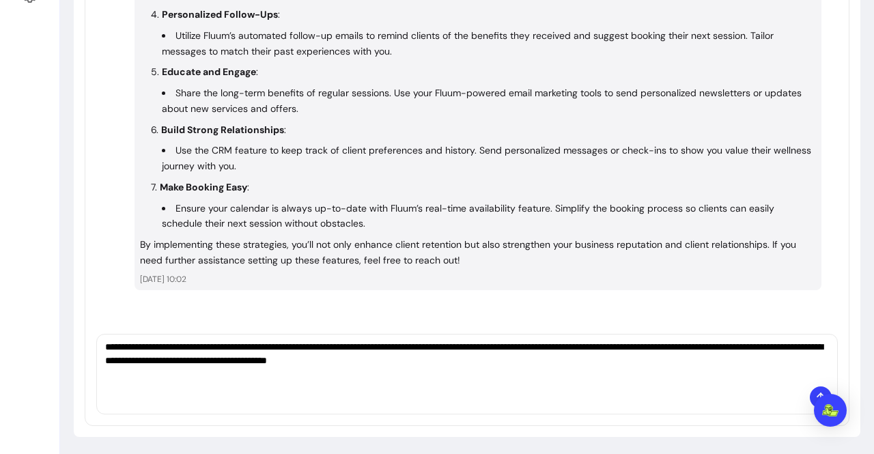  I want to click on li: Utilize Fluum’s automated follow-up emails to remind clients of the benefits they received and su..., so click(489, 44).